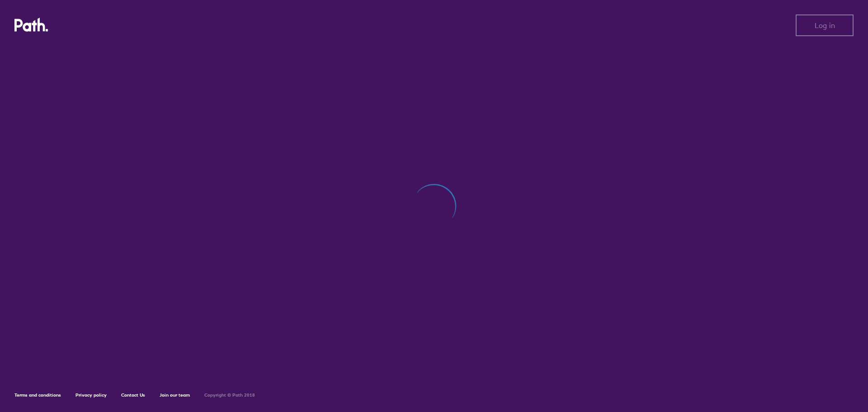 This screenshot has width=868, height=412. Describe the element at coordinates (91, 395) in the screenshot. I see `a: Privacy policy` at that location.